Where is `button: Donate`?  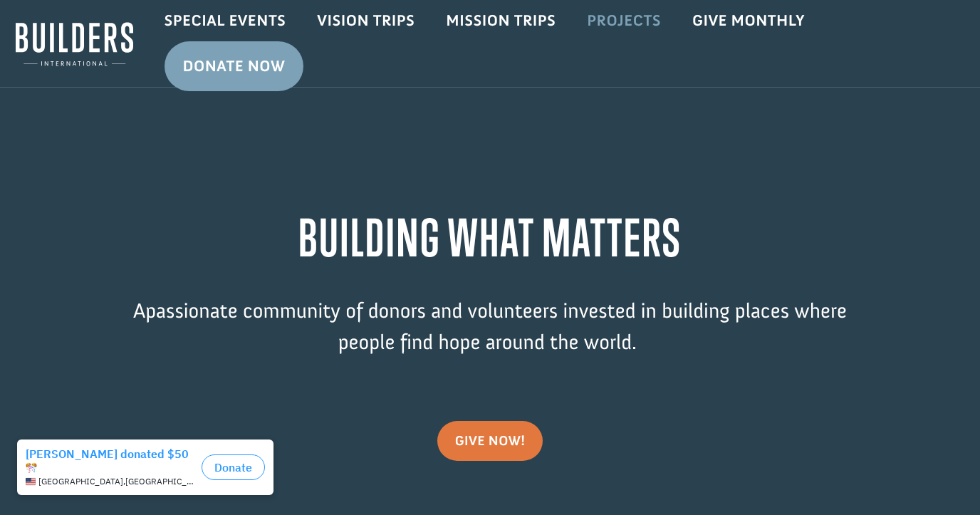
button: Donate is located at coordinates (233, 35).